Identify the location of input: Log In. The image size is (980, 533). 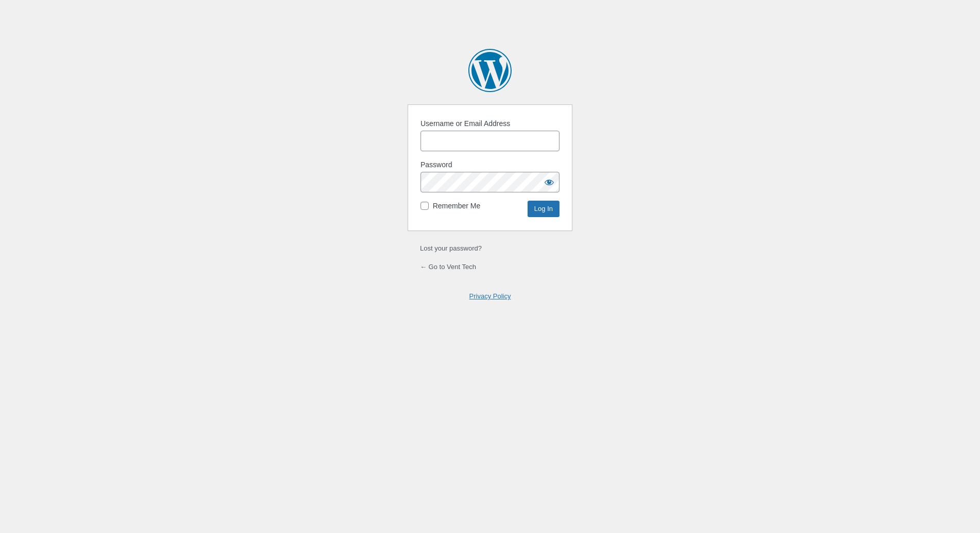
(544, 208).